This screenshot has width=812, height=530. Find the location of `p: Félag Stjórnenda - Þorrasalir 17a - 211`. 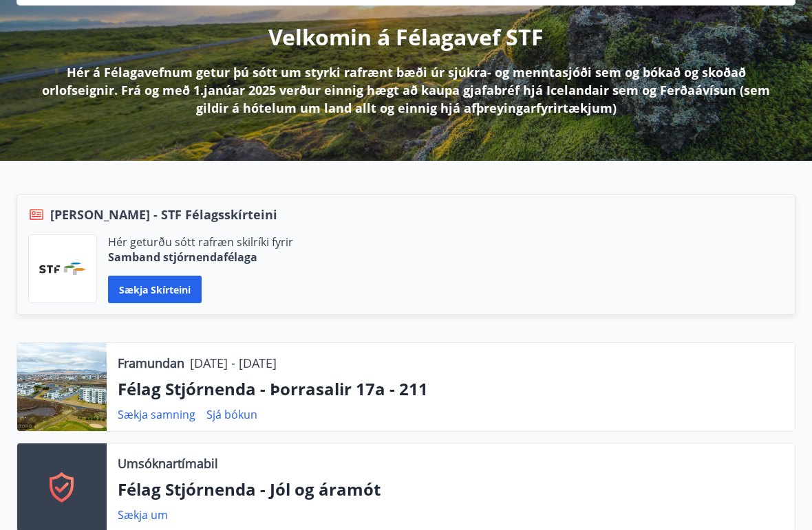

p: Félag Stjórnenda - Þorrasalir 17a - 211 is located at coordinates (450, 389).